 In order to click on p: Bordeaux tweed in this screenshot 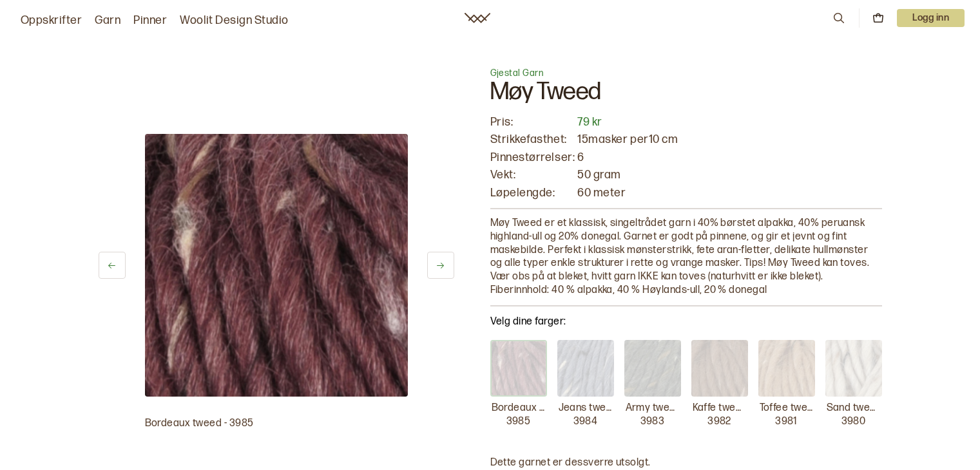, I will do `click(519, 408)`.